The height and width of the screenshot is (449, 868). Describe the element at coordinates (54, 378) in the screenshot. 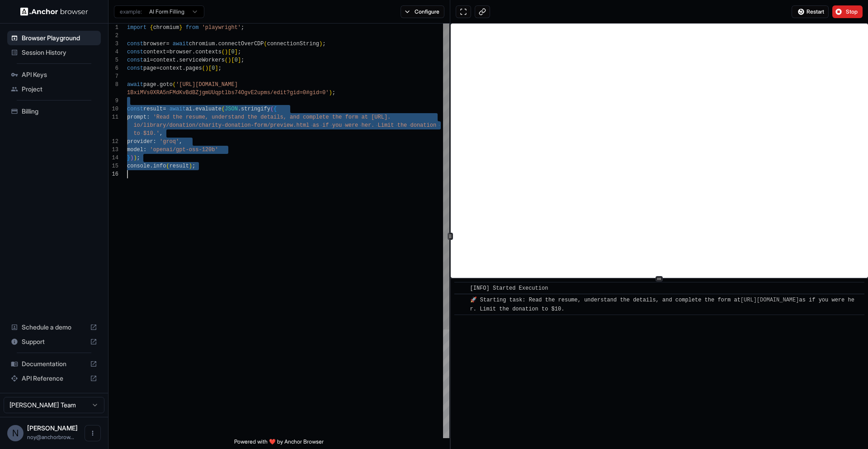

I see `span: API Reference` at that location.